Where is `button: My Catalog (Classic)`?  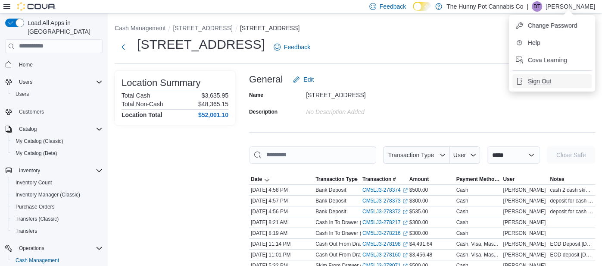 button: My Catalog (Classic) is located at coordinates (57, 141).